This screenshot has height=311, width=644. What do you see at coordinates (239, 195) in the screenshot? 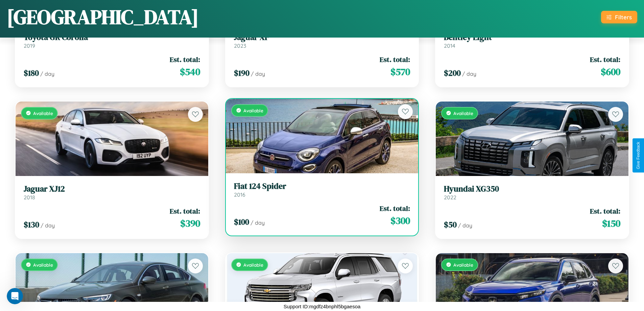
I see `span: 2016` at bounding box center [239, 195].